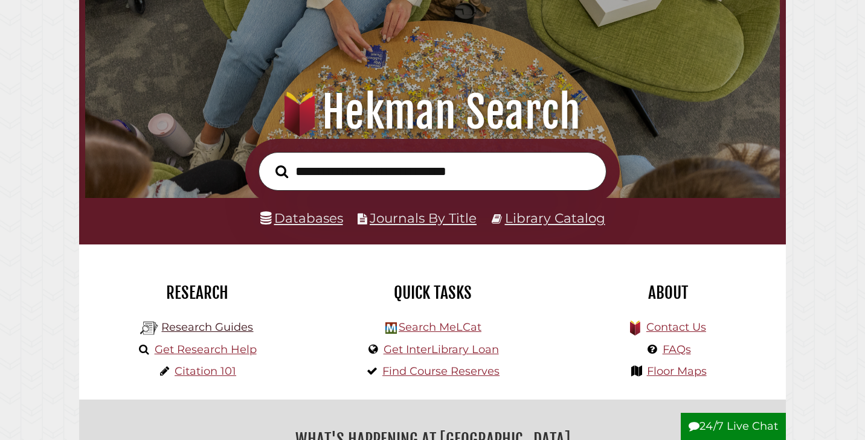 This screenshot has height=440, width=865. I want to click on a: Find Course Reserves, so click(441, 371).